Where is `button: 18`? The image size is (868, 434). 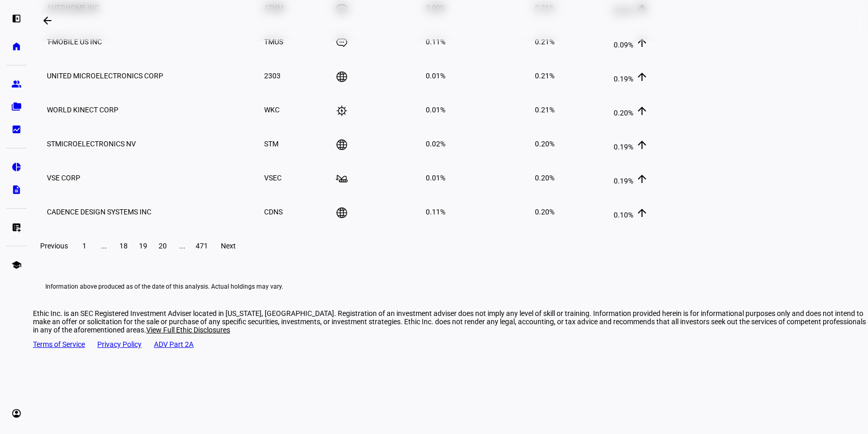 button: 18 is located at coordinates (123, 246).